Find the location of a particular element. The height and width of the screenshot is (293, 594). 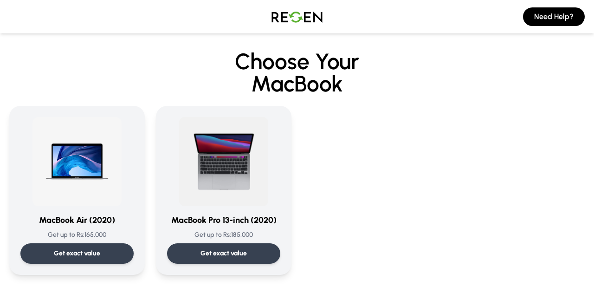

button: Need Help? is located at coordinates (553, 17).